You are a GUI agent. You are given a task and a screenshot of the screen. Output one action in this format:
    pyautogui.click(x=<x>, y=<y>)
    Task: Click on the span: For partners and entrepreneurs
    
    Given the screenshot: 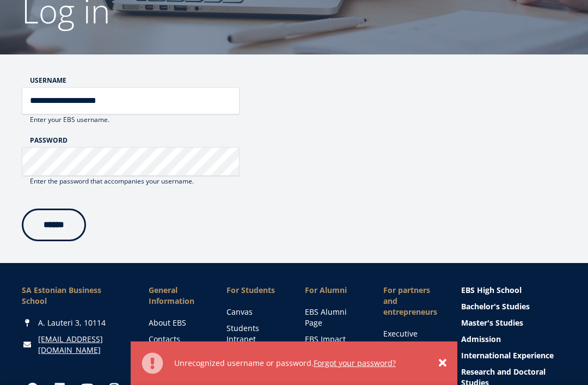 What is the action you would take?
    pyautogui.click(x=412, y=302)
    